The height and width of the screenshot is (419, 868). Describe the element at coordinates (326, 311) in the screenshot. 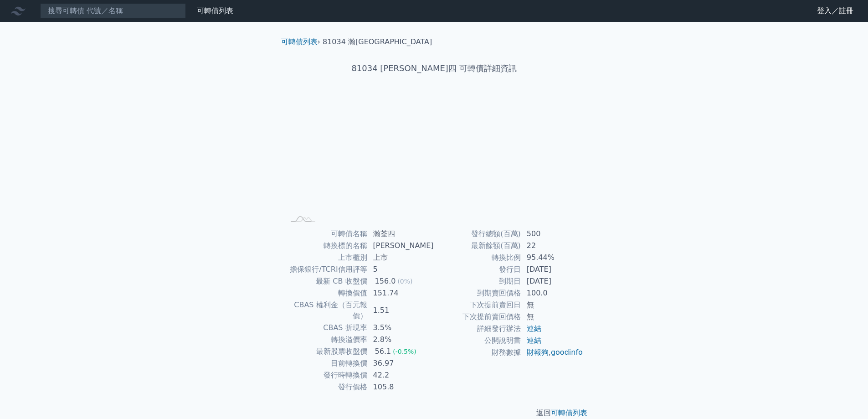

I see `td: CBAS 權利金（百元報價）` at that location.